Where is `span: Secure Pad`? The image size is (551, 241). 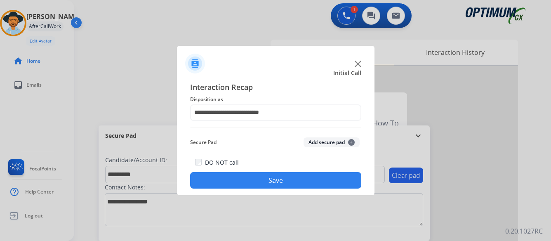 span: Secure Pad is located at coordinates (203, 142).